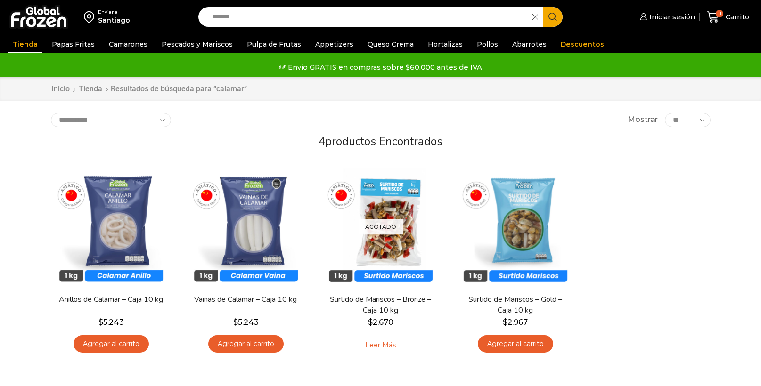  I want to click on a: Hortalizas, so click(445, 44).